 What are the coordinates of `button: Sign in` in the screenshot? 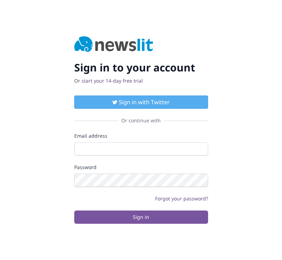 It's located at (141, 217).